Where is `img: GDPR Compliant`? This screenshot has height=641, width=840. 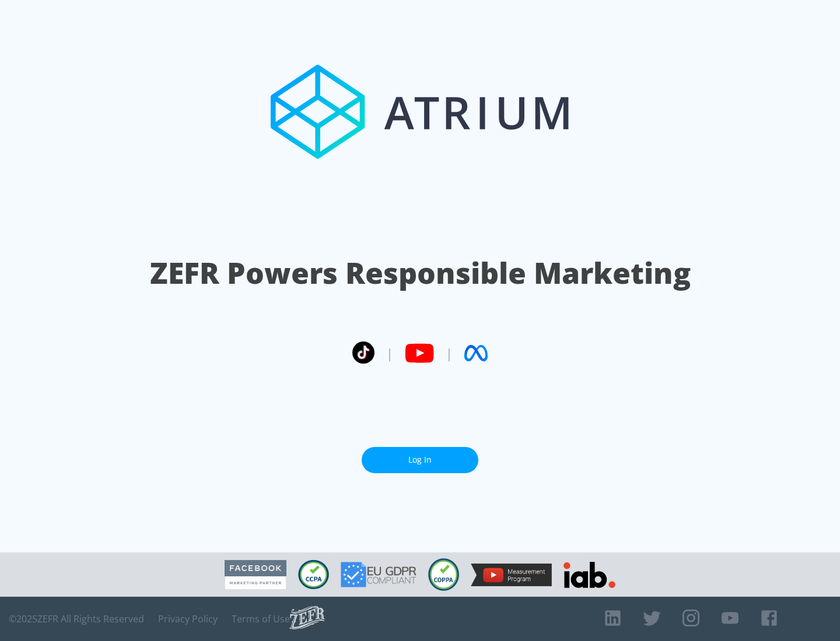
img: GDPR Compliant is located at coordinates (379, 575).